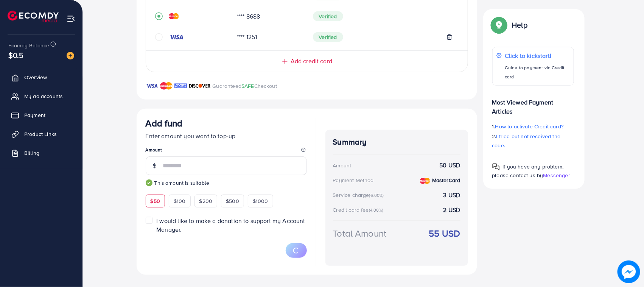 The height and width of the screenshot is (287, 644). Describe the element at coordinates (206, 201) in the screenshot. I see `span: $200` at that location.